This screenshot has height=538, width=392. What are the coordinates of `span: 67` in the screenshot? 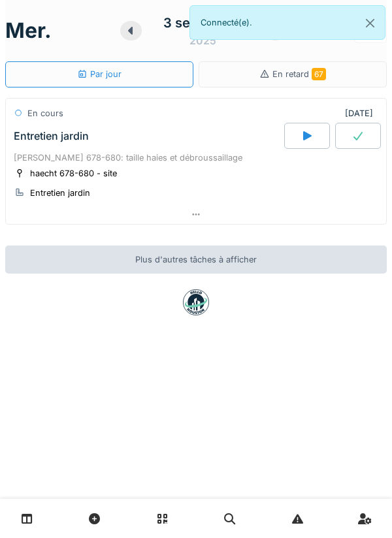 It's located at (319, 74).